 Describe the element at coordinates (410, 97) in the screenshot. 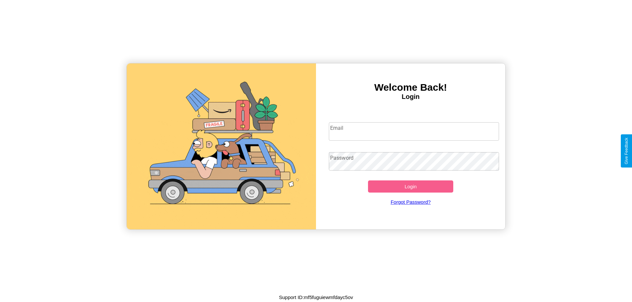

I see `h4: Login` at that location.